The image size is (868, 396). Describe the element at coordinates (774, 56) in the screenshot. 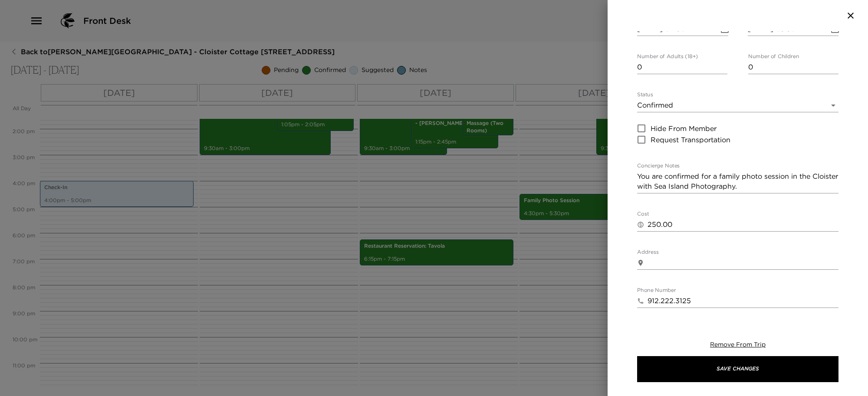

I see `label: Number of Children` at that location.